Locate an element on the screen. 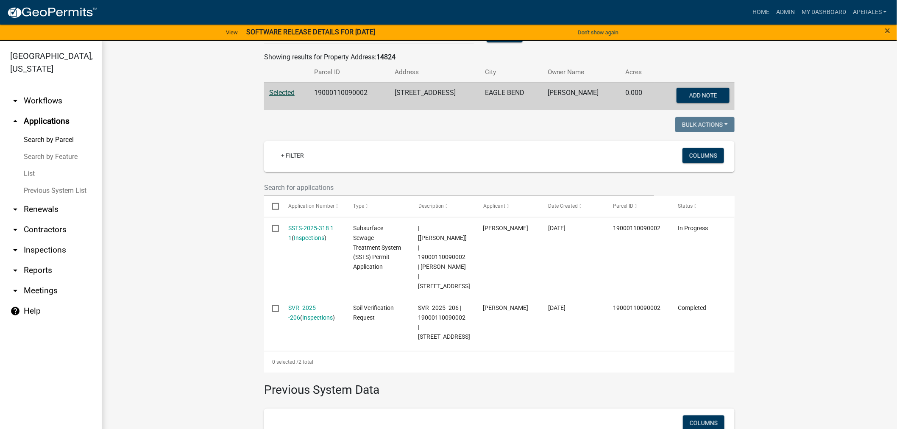  a: Admin is located at coordinates (785, 12).